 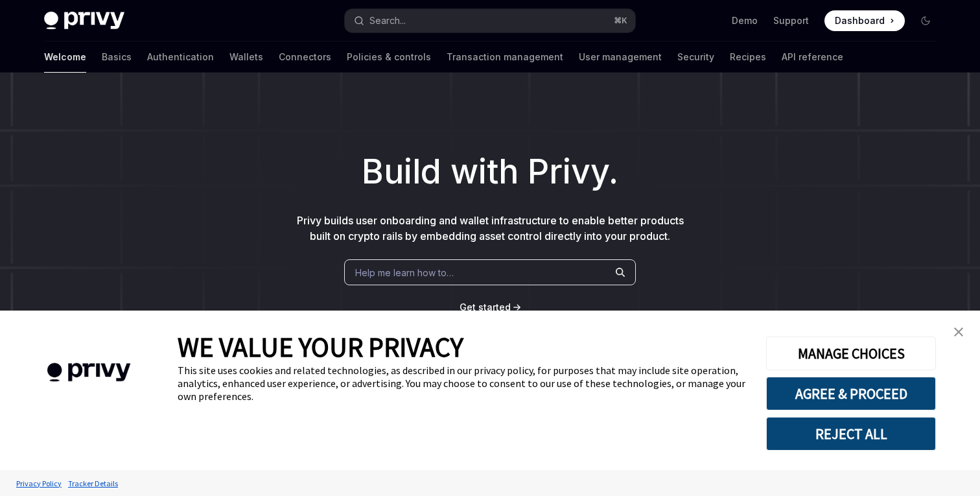 What do you see at coordinates (490, 228) in the screenshot?
I see `span: Privy builds user onboarding and wallet infrastructure to enable better products built on crypto ...` at bounding box center [490, 228].